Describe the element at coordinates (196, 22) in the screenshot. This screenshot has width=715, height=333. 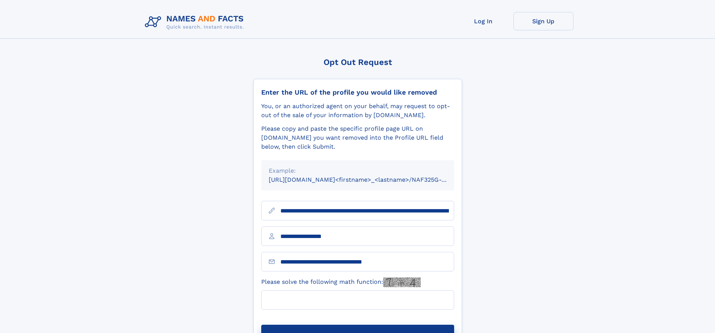
I see `img: Logo Names and Facts` at that location.